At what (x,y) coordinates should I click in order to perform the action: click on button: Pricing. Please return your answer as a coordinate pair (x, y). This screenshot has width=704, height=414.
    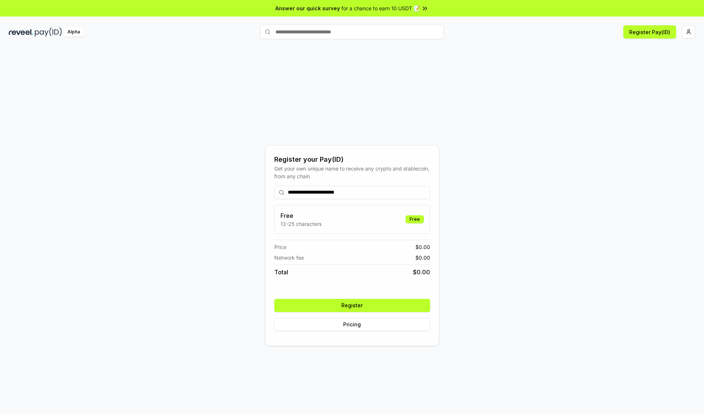
    Looking at the image, I should click on (352, 324).